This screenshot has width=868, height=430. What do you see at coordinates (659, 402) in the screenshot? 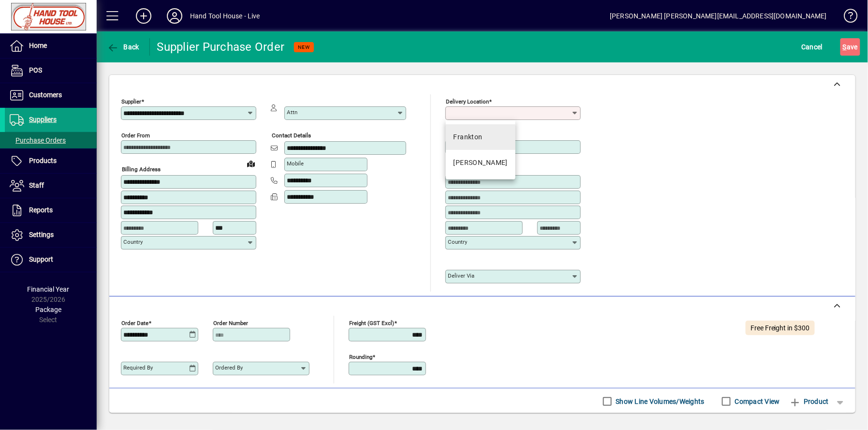
I see `label: Show Line Volumes/Weights` at bounding box center [659, 402].